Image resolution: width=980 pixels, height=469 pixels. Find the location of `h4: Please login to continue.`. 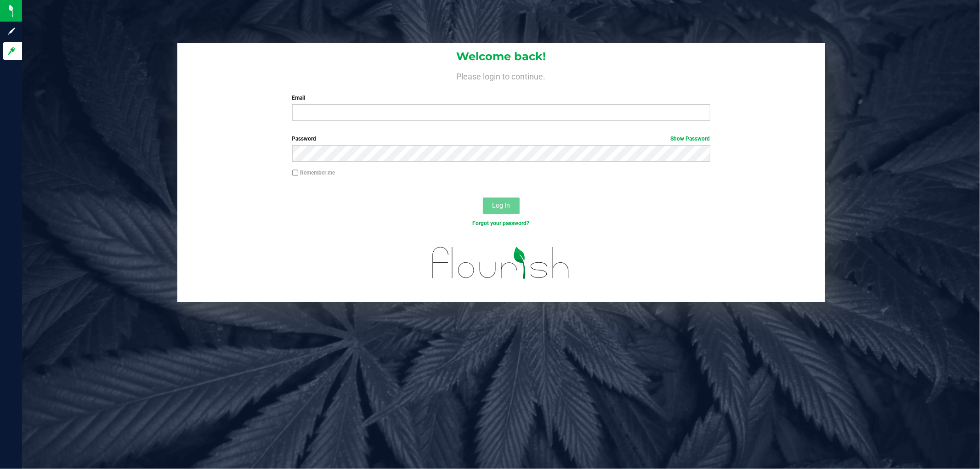

h4: Please login to continue. is located at coordinates (501, 75).